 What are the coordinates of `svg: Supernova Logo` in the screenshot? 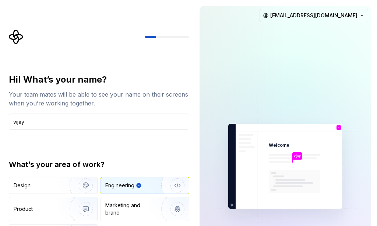 It's located at (16, 37).